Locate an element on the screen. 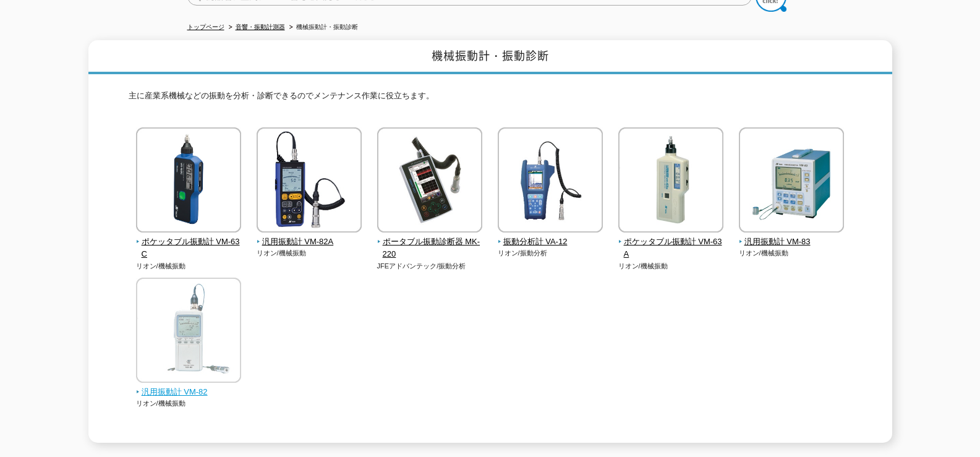 The height and width of the screenshot is (457, 980). a: 汎用振動計 VM-82A is located at coordinates (309, 237).